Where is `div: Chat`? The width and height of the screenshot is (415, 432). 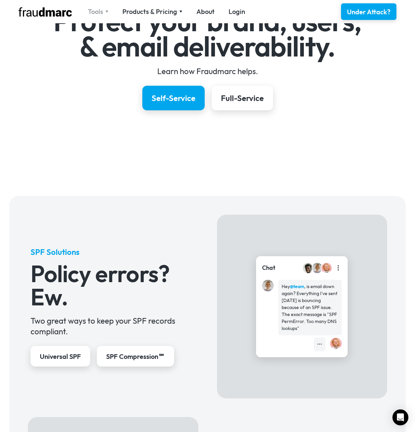
div: Chat is located at coordinates (269, 268).